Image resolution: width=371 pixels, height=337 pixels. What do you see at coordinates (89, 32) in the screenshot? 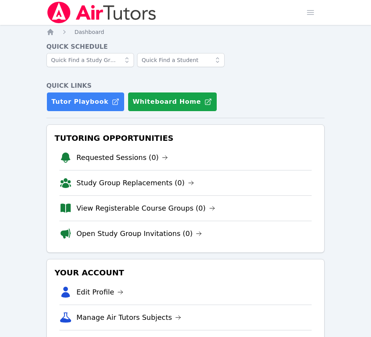
I see `a: Dashboard` at bounding box center [89, 32].